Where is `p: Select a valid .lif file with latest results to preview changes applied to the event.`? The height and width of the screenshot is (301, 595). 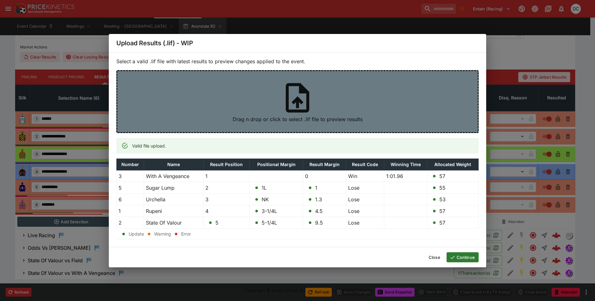
p: Select a valid .lif file with latest results to preview changes applied to the event. is located at coordinates (298, 61).